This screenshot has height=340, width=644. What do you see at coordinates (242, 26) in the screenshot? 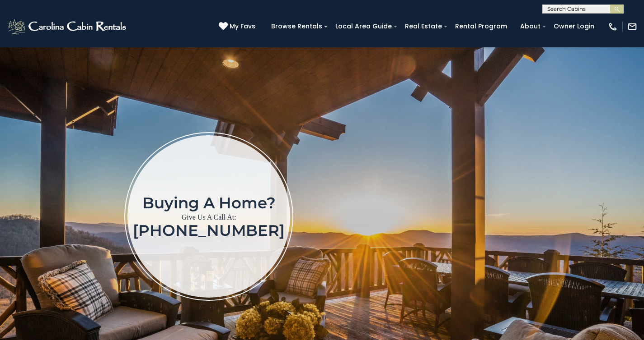
I see `span: My Favs` at bounding box center [242, 26].